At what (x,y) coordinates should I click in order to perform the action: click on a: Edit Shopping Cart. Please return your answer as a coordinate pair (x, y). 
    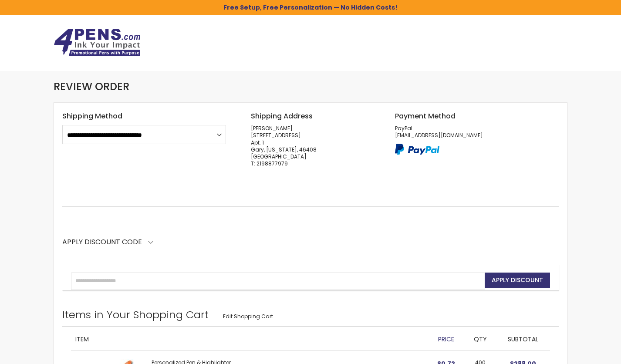
    Looking at the image, I should click on (248, 316).